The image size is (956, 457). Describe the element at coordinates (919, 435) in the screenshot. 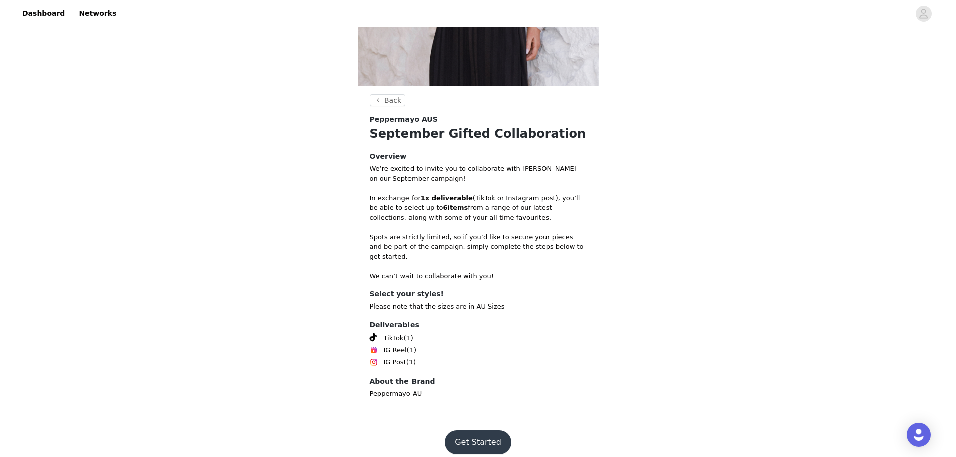

I see `div: Open Intercom Messenger` at that location.